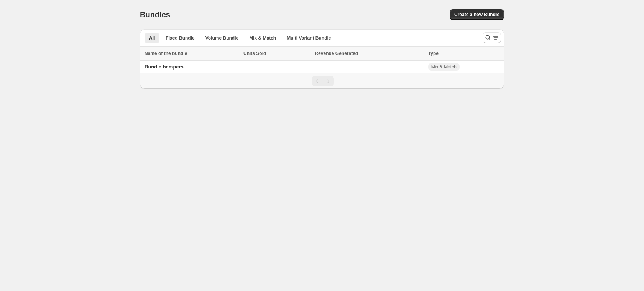 The image size is (644, 291). I want to click on span: Create a new Bundle, so click(477, 15).